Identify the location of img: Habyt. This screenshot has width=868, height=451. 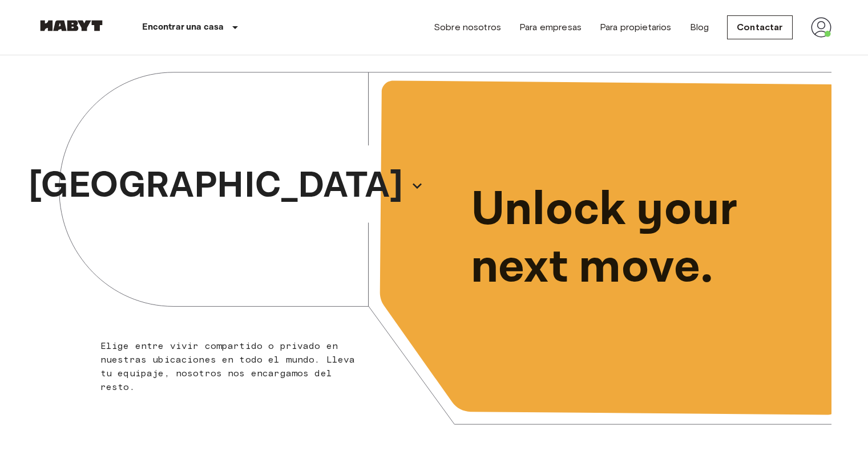
(71, 26).